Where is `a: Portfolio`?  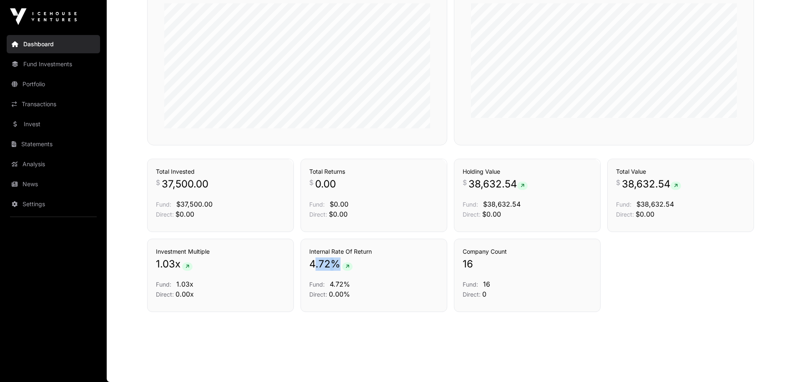
a: Portfolio is located at coordinates (53, 84).